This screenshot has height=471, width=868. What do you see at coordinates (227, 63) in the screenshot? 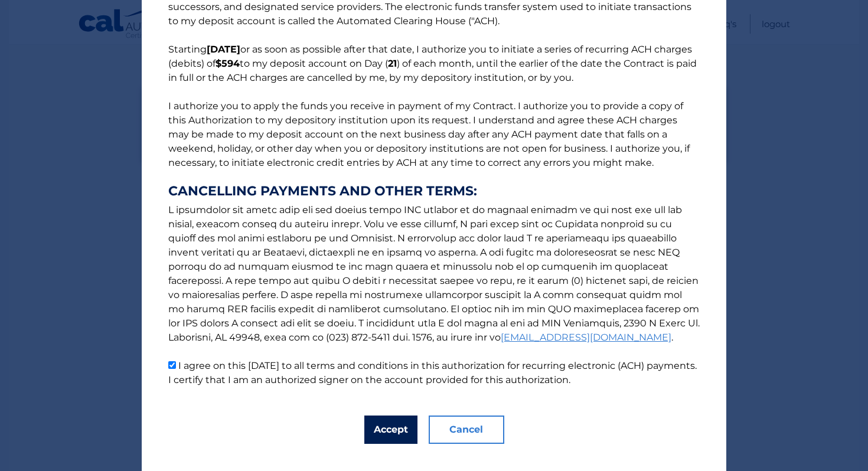
I see `b: $594` at bounding box center [227, 63].